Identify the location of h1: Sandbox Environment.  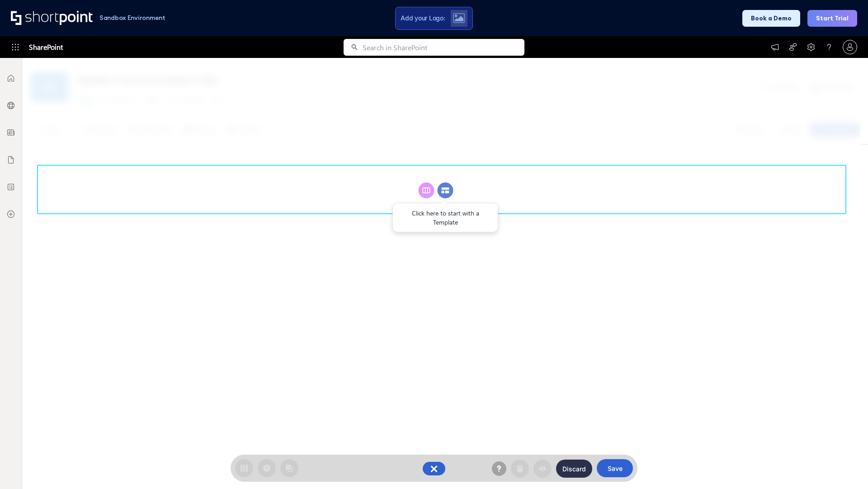
(133, 18).